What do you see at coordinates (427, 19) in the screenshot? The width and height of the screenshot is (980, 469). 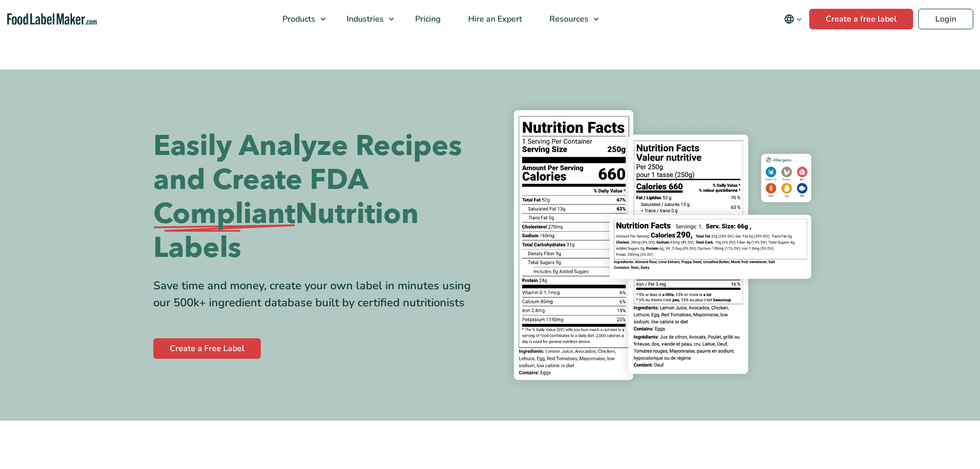 I see `span: Pricing` at bounding box center [427, 19].